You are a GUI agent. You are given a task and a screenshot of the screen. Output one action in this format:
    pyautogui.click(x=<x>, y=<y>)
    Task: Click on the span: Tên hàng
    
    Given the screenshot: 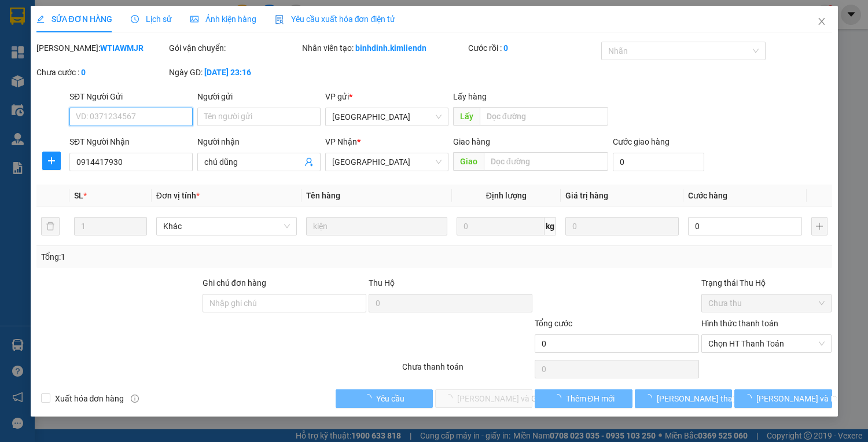 What is the action you would take?
    pyautogui.click(x=323, y=196)
    